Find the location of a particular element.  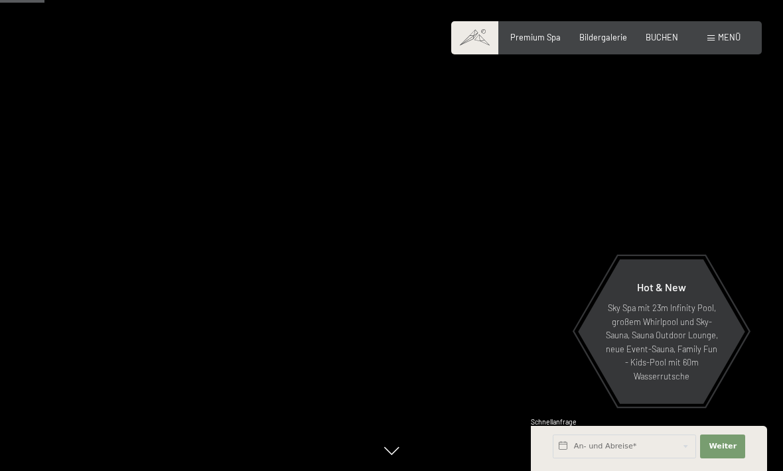

a: Bildergalerie is located at coordinates (603, 37).